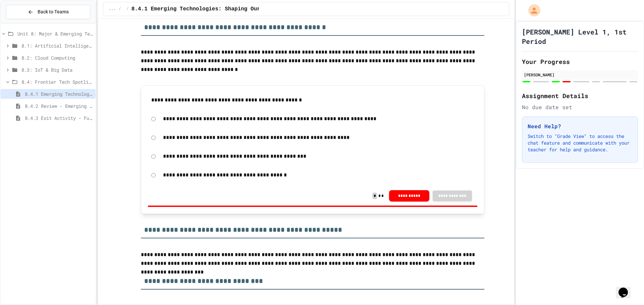  Describe the element at coordinates (532, 10) in the screenshot. I see `div: My Account` at that location.